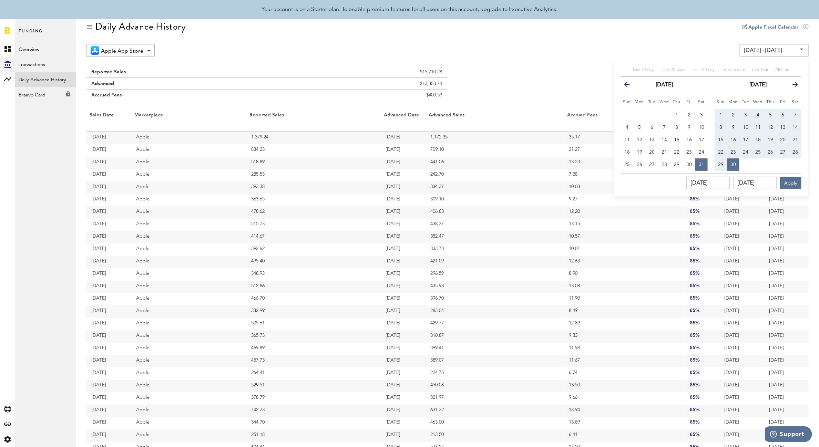  I want to click on button: 19, so click(771, 140).